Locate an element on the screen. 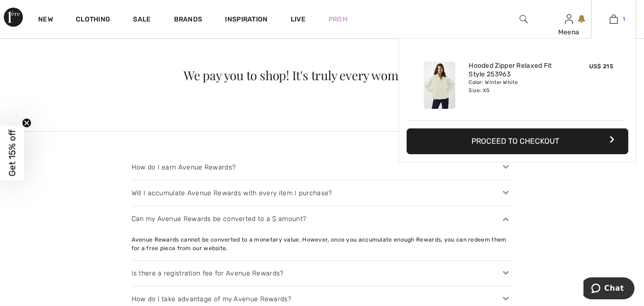 Image resolution: width=644 pixels, height=306 pixels. button: Proceed to Checkout is located at coordinates (517, 141).